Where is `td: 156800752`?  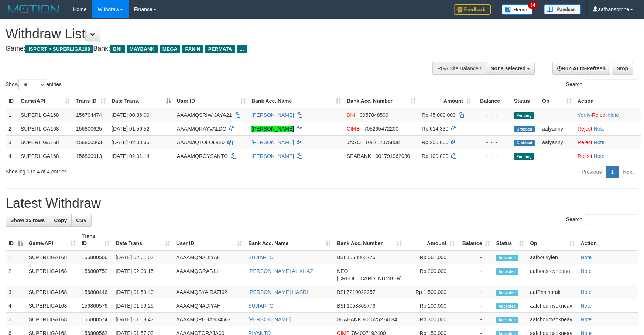 td: 156800752 is located at coordinates (95, 275).